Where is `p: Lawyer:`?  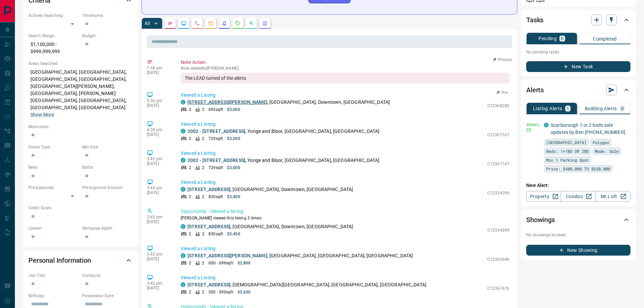
p: Lawyer: is located at coordinates (53, 229).